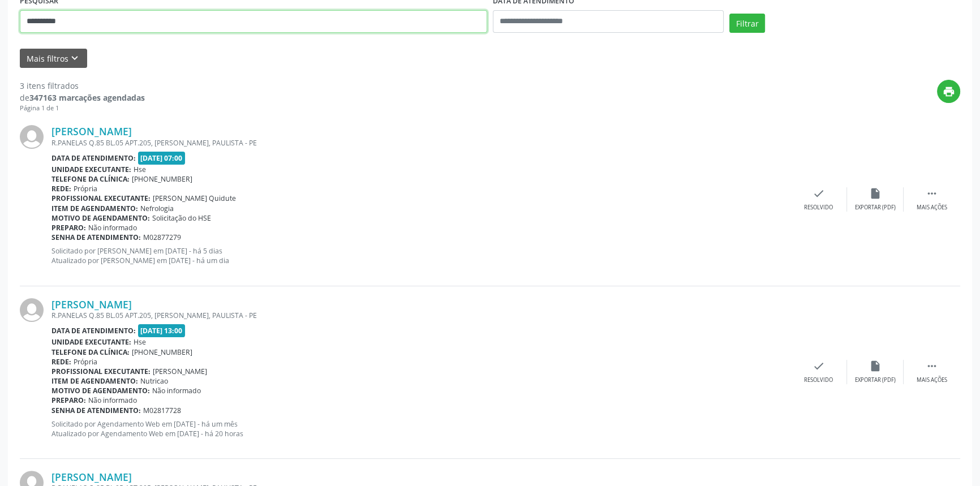 Image resolution: width=980 pixels, height=486 pixels. I want to click on span: Solicitação do HSE, so click(181, 218).